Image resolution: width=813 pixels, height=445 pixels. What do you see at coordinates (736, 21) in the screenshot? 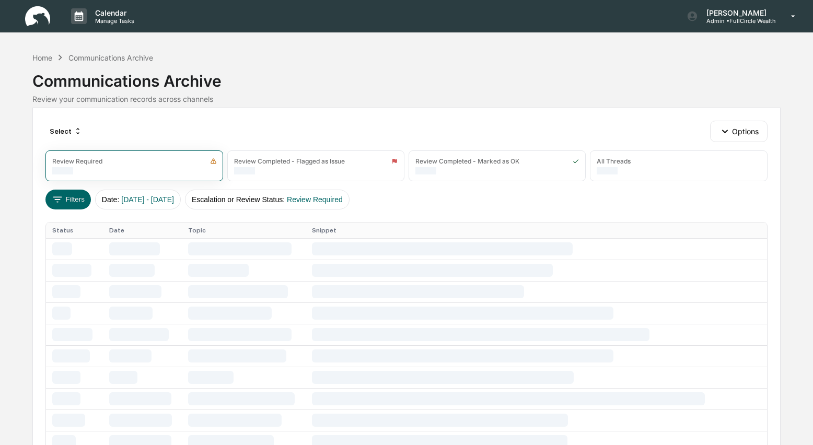
I see `p: Admin • FullCircle Wealth` at bounding box center [736, 21].